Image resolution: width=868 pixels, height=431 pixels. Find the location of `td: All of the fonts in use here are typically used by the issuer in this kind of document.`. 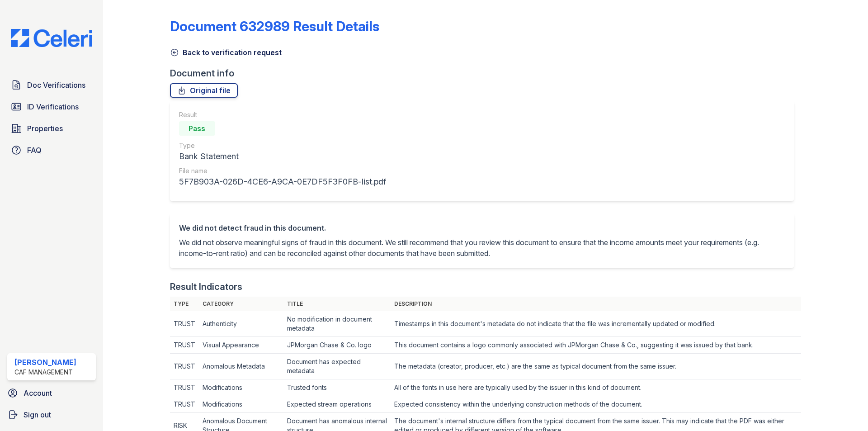

td: All of the fonts in use here are typically used by the issuer in this kind of document. is located at coordinates (596, 388).